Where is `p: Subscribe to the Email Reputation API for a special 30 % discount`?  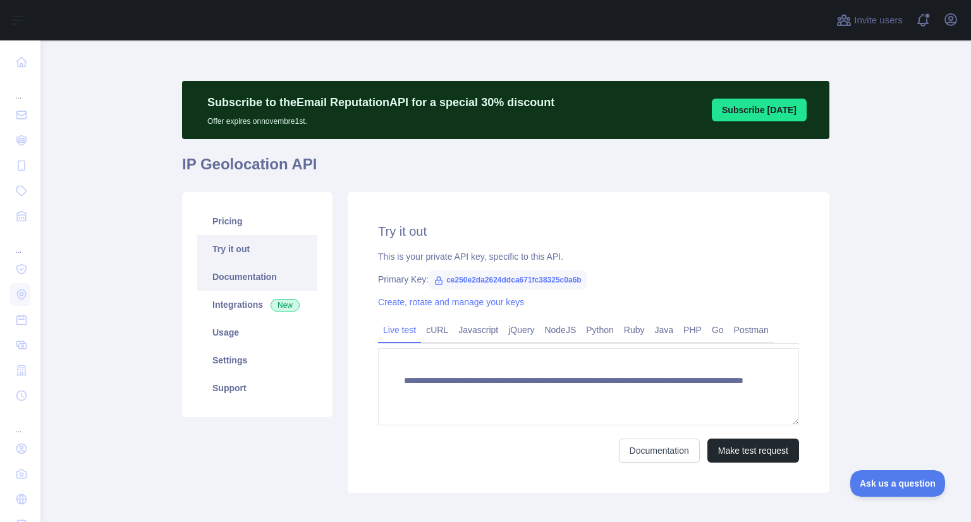 p: Subscribe to the Email Reputation API for a special 30 % discount is located at coordinates (381, 102).